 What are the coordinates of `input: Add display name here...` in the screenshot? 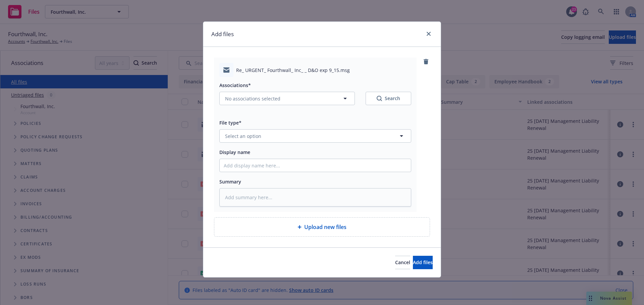 It's located at (315, 165).